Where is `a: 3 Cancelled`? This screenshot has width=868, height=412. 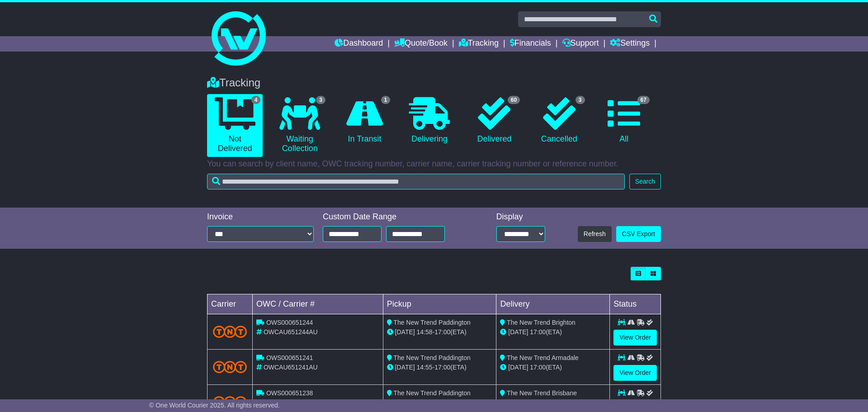 a: 3 Cancelled is located at coordinates (558, 121).